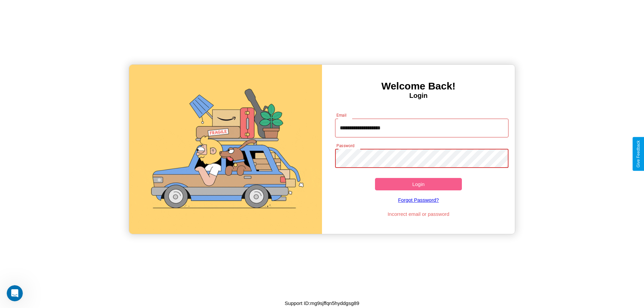 The width and height of the screenshot is (644, 308). Describe the element at coordinates (342, 115) in the screenshot. I see `label: Email` at that location.